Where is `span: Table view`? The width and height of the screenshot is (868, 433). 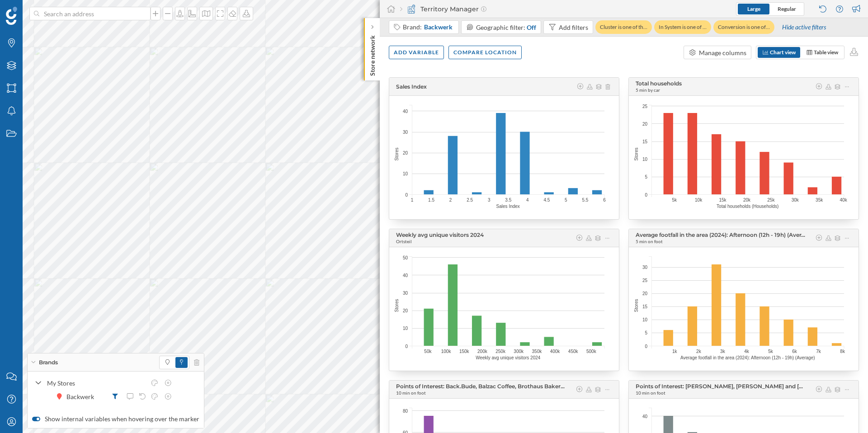
span: Table view is located at coordinates (826, 52).